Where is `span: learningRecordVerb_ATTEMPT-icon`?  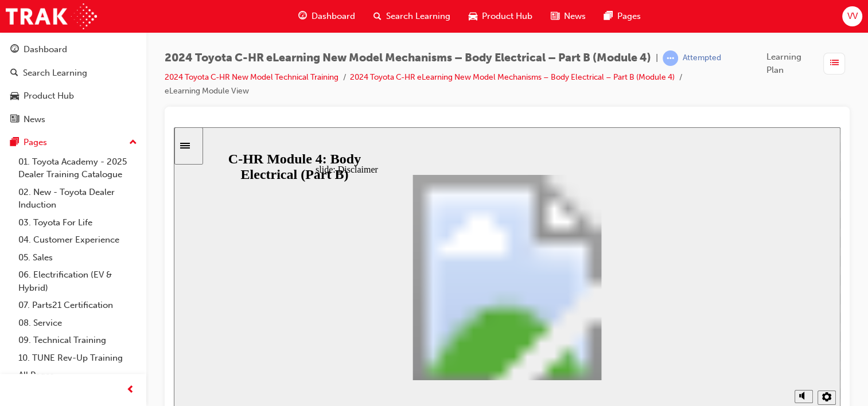 span: learningRecordVerb_ATTEMPT-icon is located at coordinates (670, 58).